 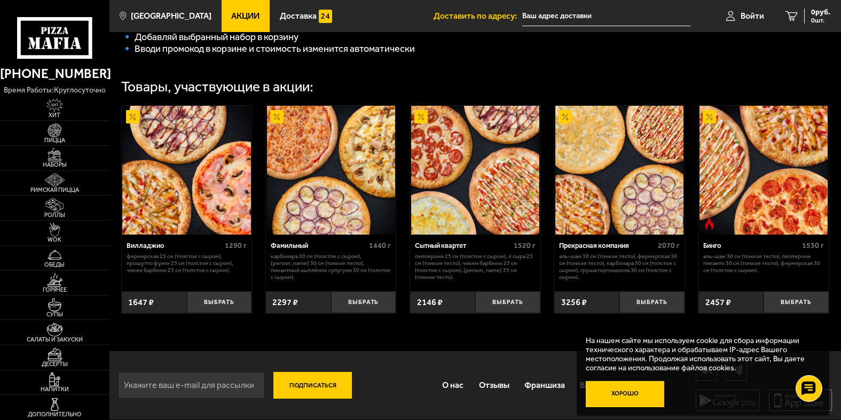 I want to click on span: 2070 г, so click(x=668, y=245).